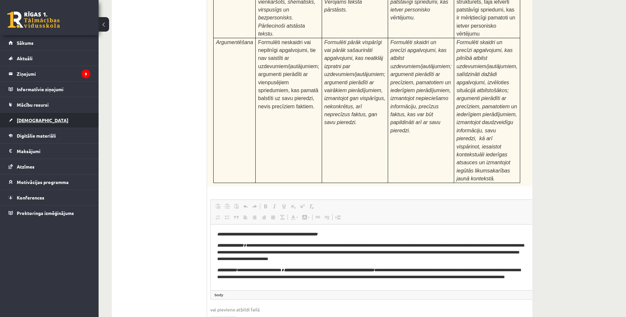 The height and width of the screenshot is (317, 626). I want to click on a: Повторить (Ctrl+Y), so click(255, 206).